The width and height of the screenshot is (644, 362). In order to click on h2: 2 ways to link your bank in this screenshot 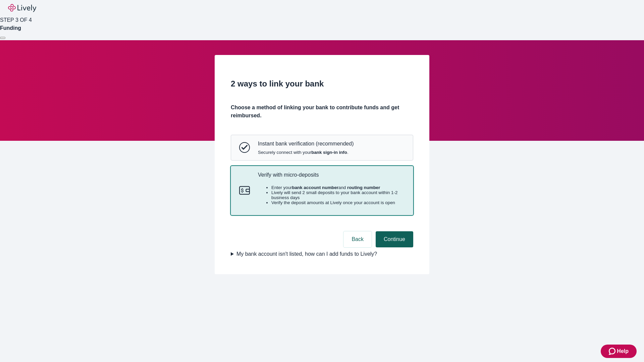, I will do `click(322, 84)`.